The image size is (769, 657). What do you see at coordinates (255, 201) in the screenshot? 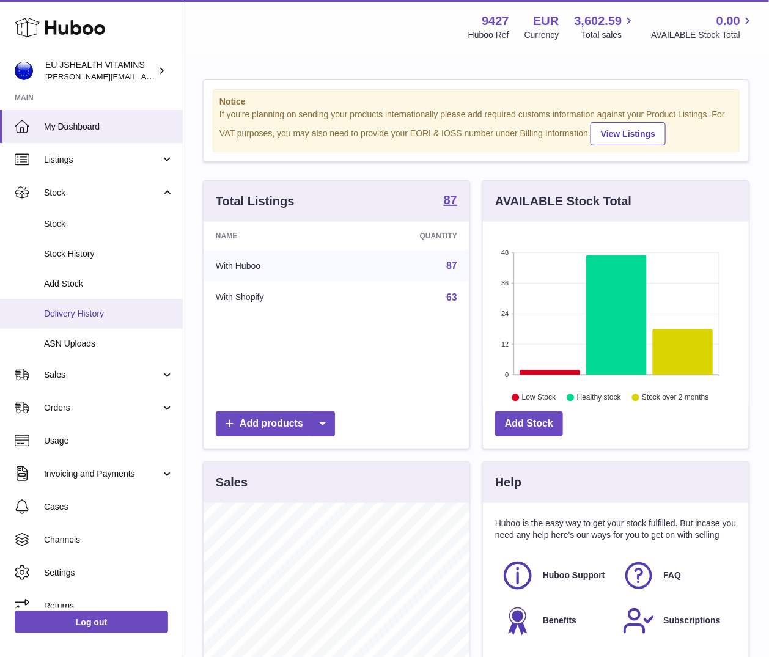
I see `h3: Total Listings` at bounding box center [255, 201].